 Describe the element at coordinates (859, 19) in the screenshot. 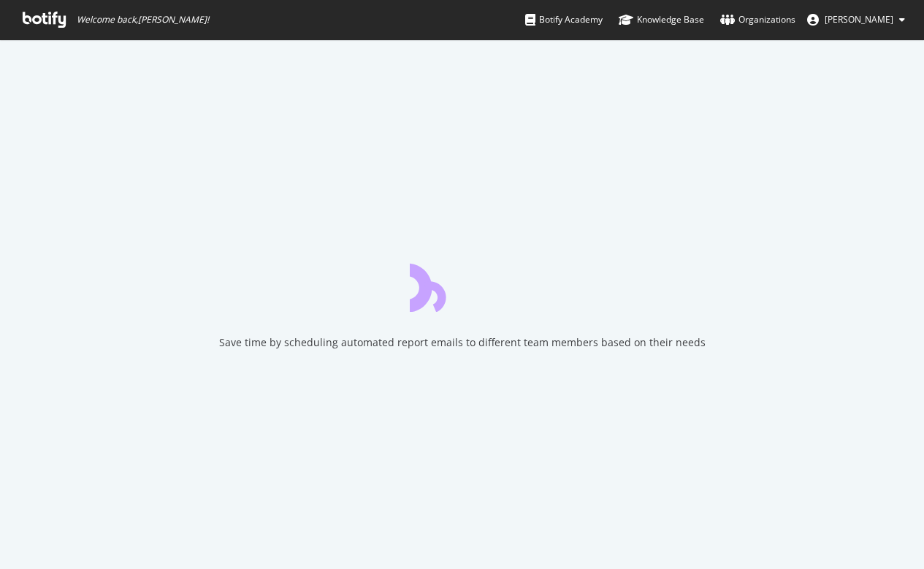

I see `span: Norma Moras` at that location.